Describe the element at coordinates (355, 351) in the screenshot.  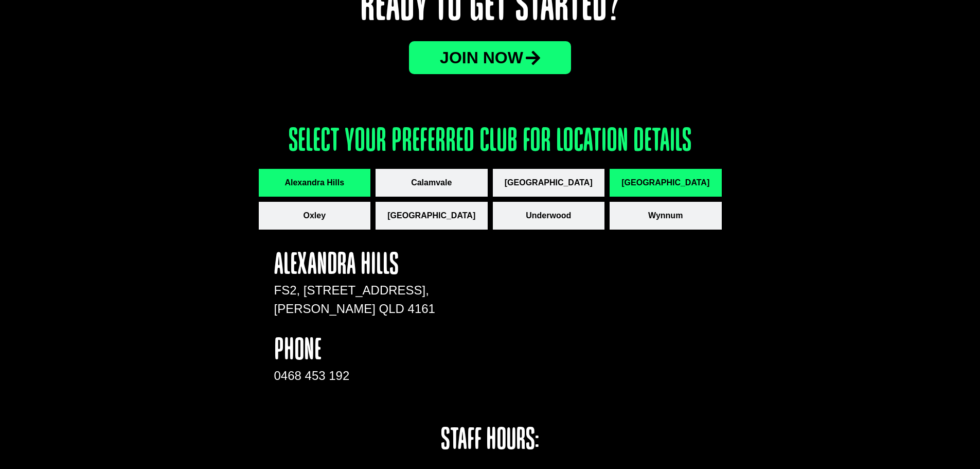
I see `h4: phone` at that location.